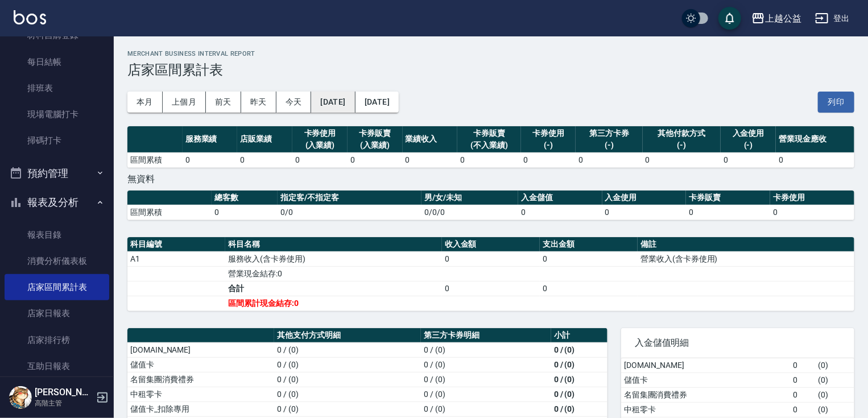  What do you see at coordinates (57, 288) in the screenshot?
I see `a: 店家區間累計表` at bounding box center [57, 288].